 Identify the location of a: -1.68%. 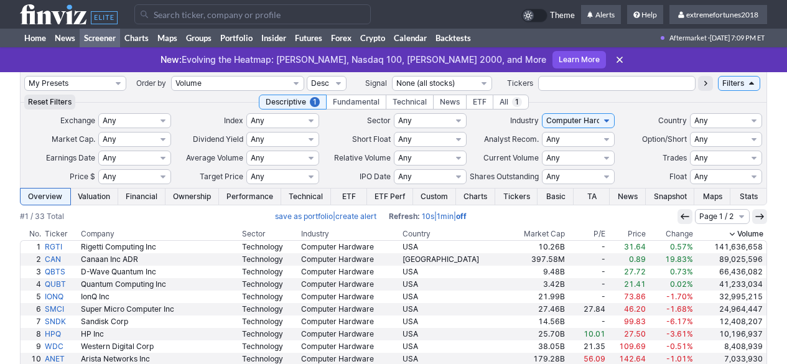
(671, 309).